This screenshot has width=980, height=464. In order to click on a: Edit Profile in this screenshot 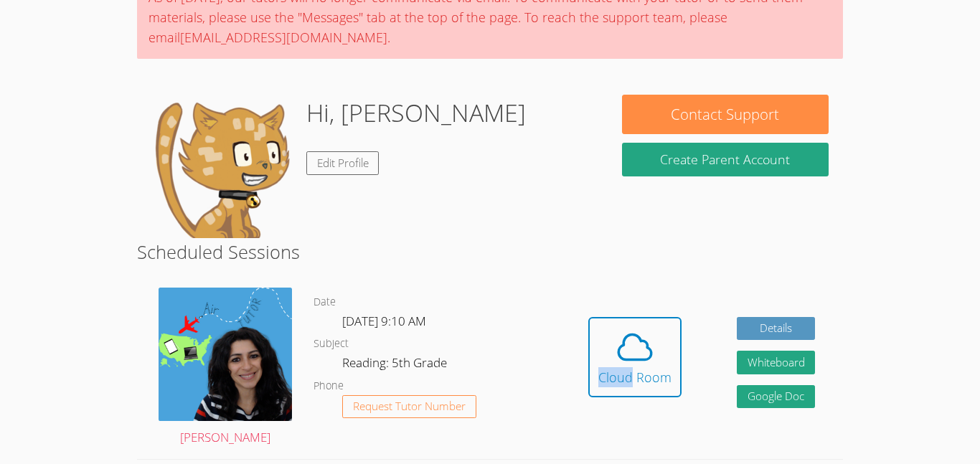, I will do `click(343, 163)`.